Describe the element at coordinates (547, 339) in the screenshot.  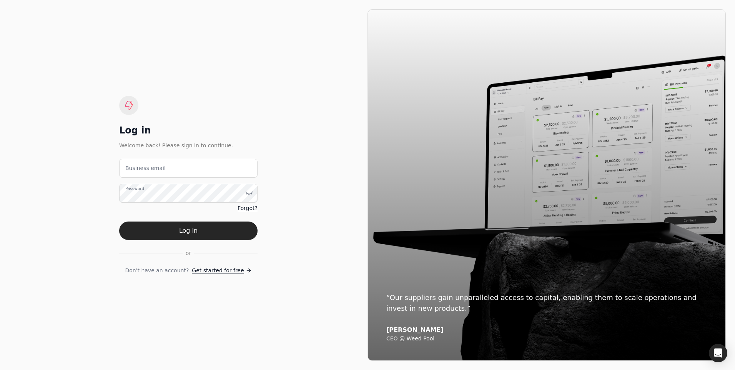
I see `div: CEO @ Weed Pool` at that location.